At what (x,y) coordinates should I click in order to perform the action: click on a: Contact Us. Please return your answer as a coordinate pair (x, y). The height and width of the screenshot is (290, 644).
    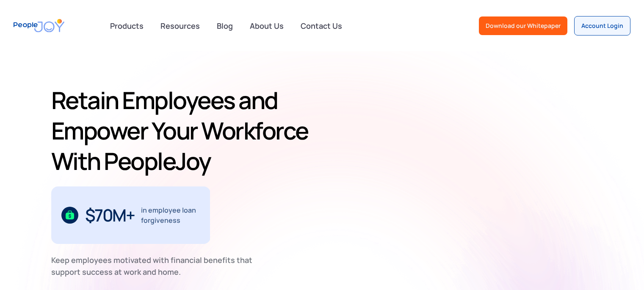
    Looking at the image, I should click on (322, 26).